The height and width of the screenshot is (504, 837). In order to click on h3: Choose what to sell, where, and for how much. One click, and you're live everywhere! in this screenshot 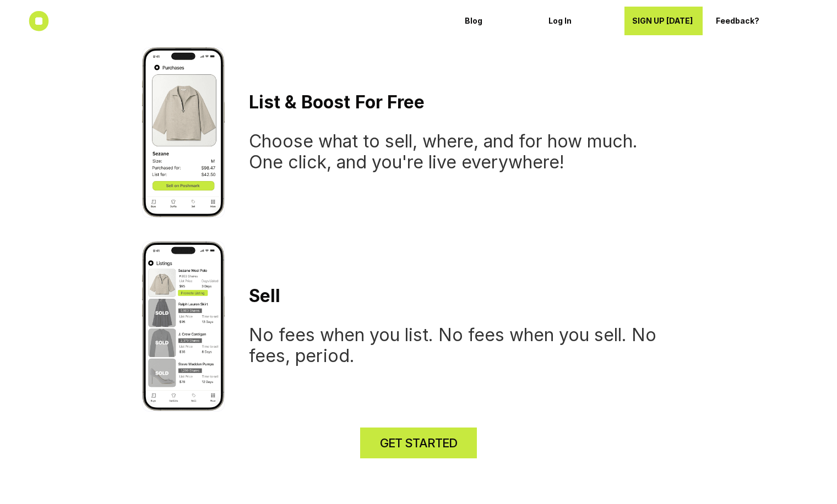, I will do `click(462, 152)`.